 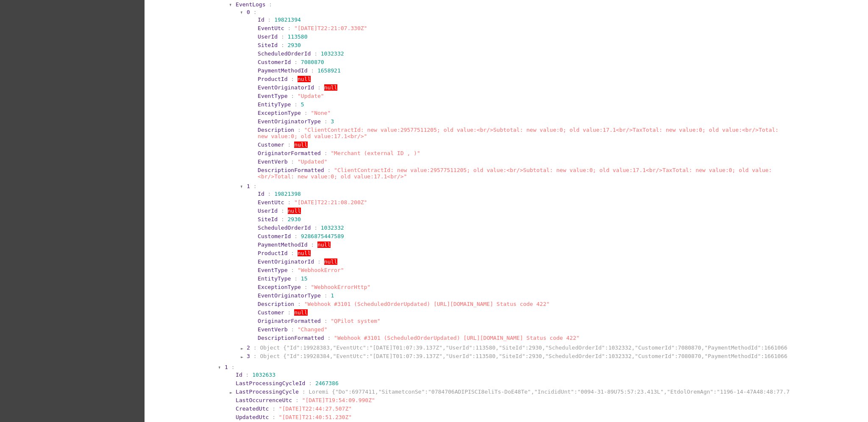 I want to click on span: "Changed", so click(x=313, y=329).